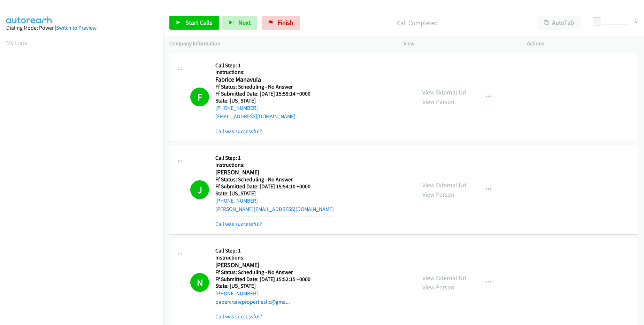 This screenshot has width=644, height=325. I want to click on h1: N, so click(200, 282).